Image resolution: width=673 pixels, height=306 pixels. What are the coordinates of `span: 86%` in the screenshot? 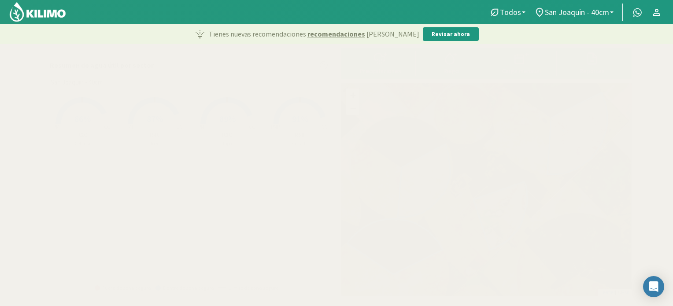 It's located at (82, 119).